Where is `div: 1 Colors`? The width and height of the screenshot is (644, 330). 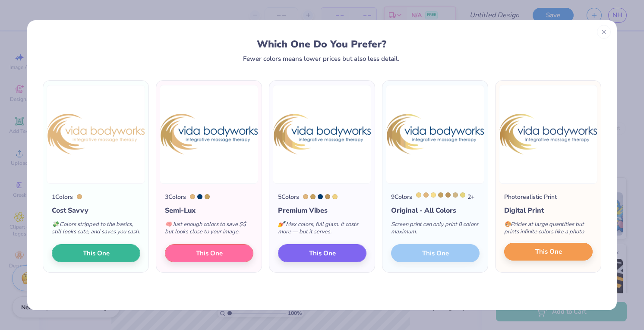
div: 1 Colors is located at coordinates (62, 197).